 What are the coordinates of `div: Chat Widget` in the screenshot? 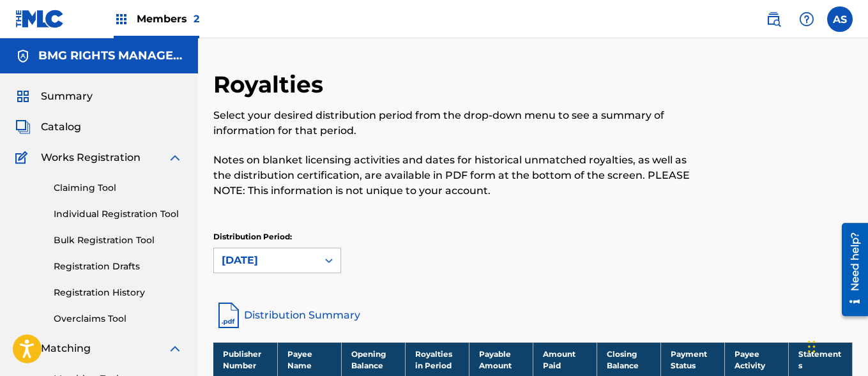 It's located at (836, 346).